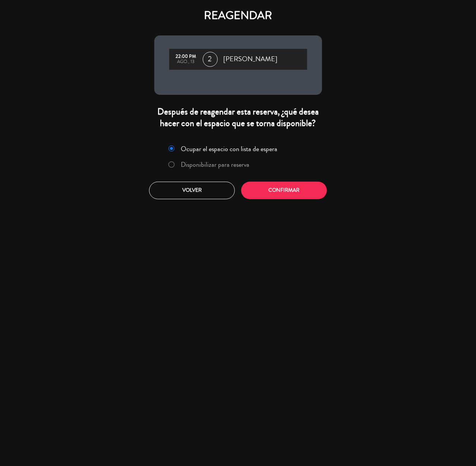 The height and width of the screenshot is (466, 476). What do you see at coordinates (210, 59) in the screenshot?
I see `span: 2` at bounding box center [210, 59].